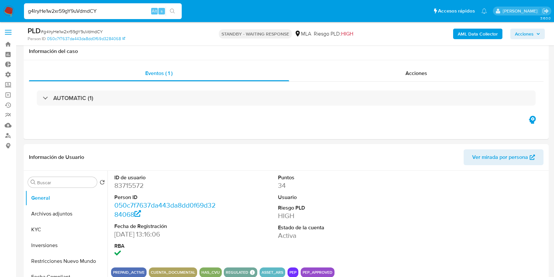 This screenshot has height=277, width=554. I want to click on button: Inversiones, so click(66, 245).